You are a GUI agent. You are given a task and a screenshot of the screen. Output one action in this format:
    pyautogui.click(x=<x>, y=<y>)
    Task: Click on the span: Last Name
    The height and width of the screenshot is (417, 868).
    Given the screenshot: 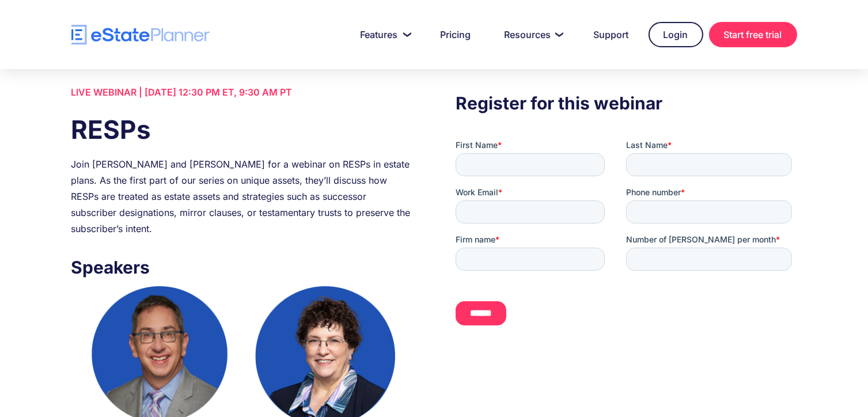 What is the action you would take?
    pyautogui.click(x=191, y=5)
    